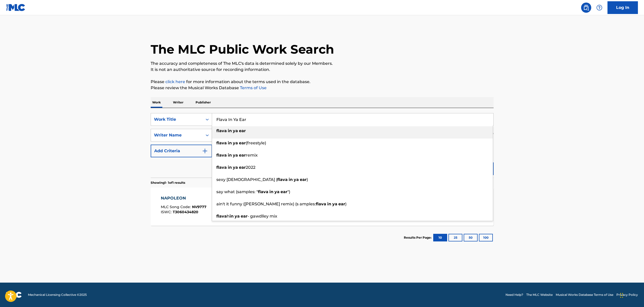  I want to click on p: Please review the Musical Works Database, so click(322, 88).